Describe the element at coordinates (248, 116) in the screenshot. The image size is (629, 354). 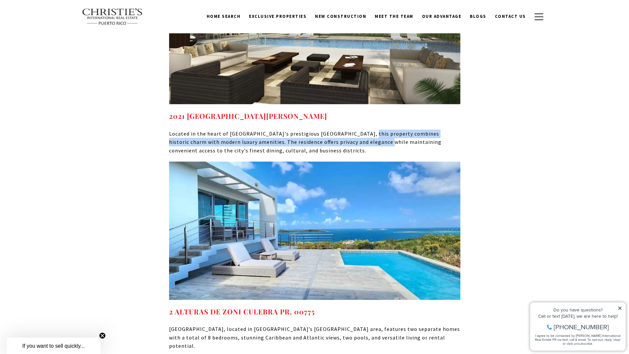
I see `a: 2021 Calle Italia, San Juan, PR 00911 - open in a new tab` at that location.